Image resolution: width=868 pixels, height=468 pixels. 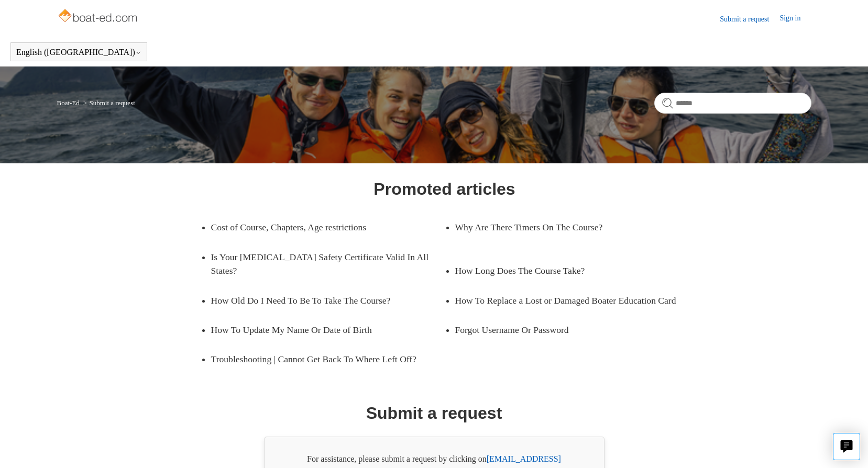 I want to click on a: Troubleshooting | Cannot Get Back To Where Left Off?, so click(x=328, y=359).